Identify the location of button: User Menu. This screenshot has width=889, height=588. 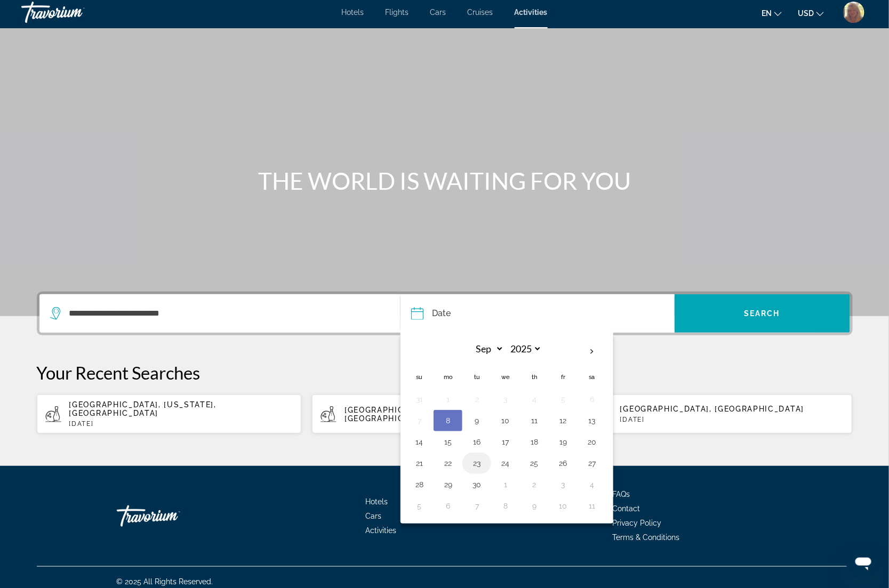
(854, 12).